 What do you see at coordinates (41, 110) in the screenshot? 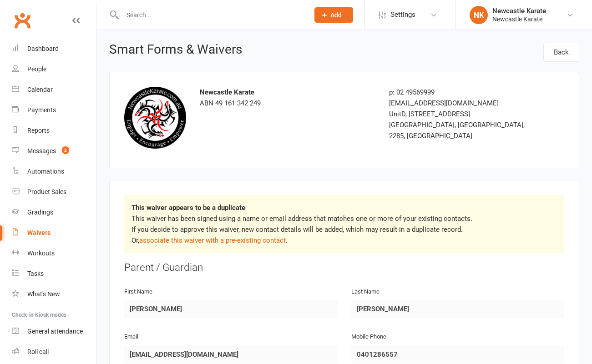
I see `div: Payments` at bounding box center [41, 110].